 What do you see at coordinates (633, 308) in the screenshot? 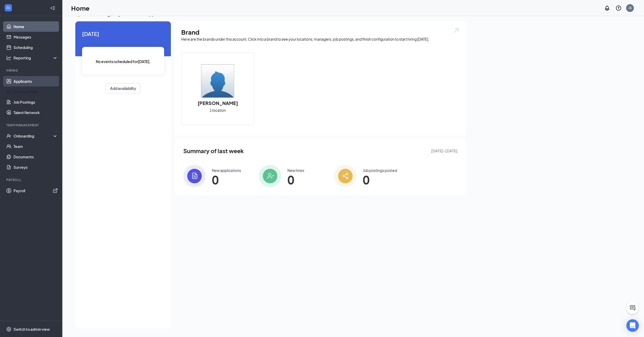
I see `button: ChatActive` at bounding box center [633, 308].